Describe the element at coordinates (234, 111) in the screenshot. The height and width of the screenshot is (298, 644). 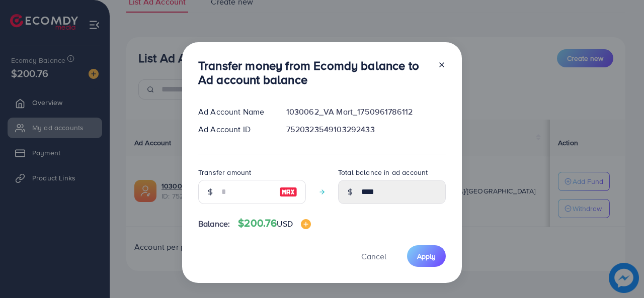
I see `div: Ad Account Name` at that location.